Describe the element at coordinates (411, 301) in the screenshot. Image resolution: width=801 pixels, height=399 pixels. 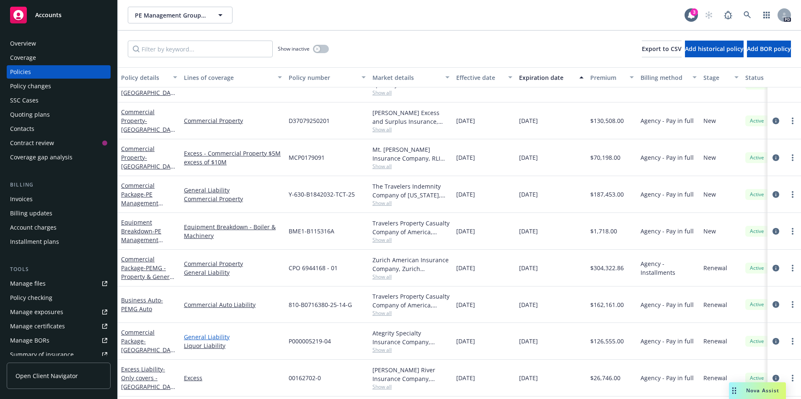
I see `div: Travelers Property Casualty Company of America, Travelers Insurance` at that location.